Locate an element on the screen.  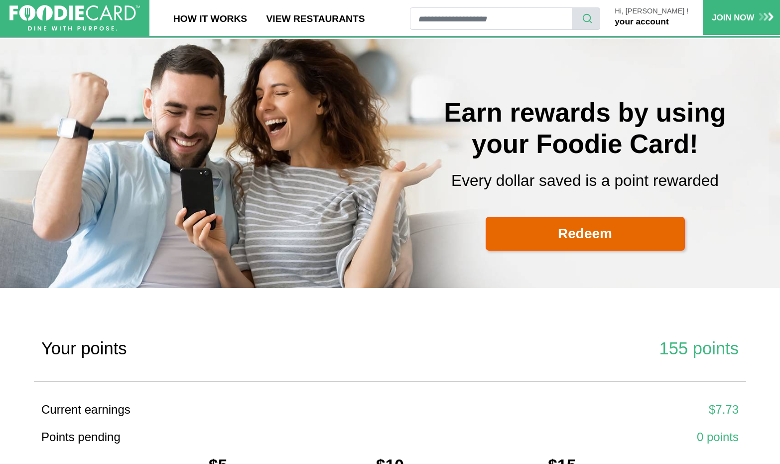
div: Your points is located at coordinates (212, 349).